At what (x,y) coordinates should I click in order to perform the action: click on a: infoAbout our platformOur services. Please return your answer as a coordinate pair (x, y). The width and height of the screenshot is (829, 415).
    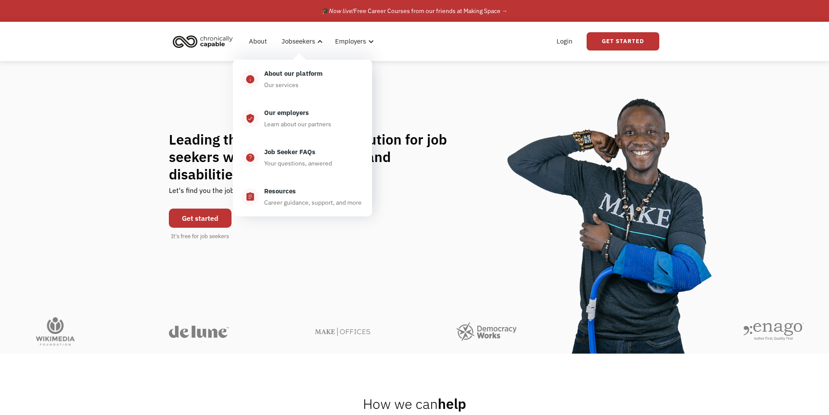
    Looking at the image, I should click on (302, 79).